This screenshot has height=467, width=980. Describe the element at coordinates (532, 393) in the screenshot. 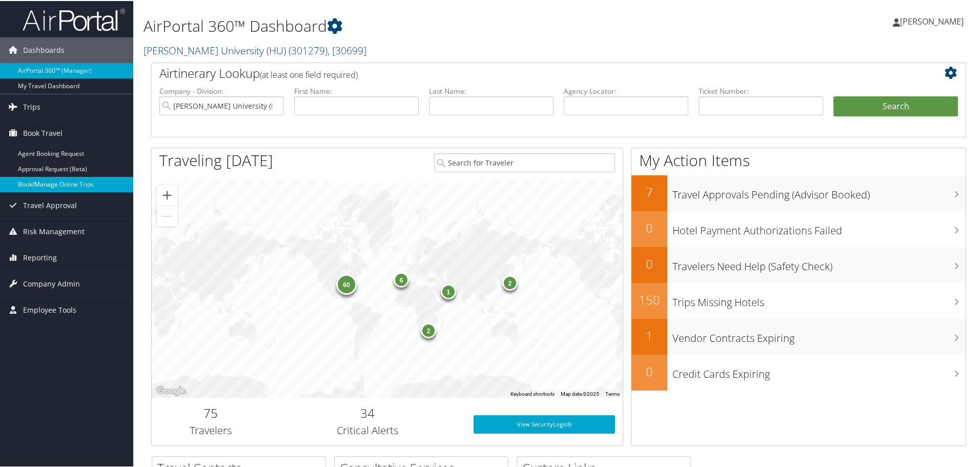

I see `button: Keyboard shortcuts` at that location.